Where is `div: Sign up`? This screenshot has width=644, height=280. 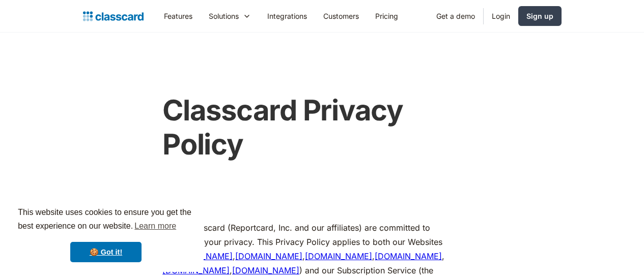
div: Sign up is located at coordinates (540, 16).